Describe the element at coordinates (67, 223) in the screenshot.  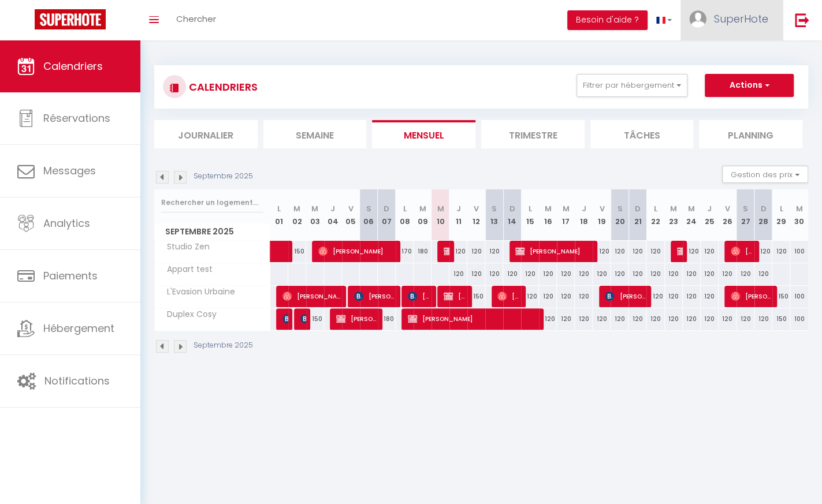
I see `span: Analytics` at that location.